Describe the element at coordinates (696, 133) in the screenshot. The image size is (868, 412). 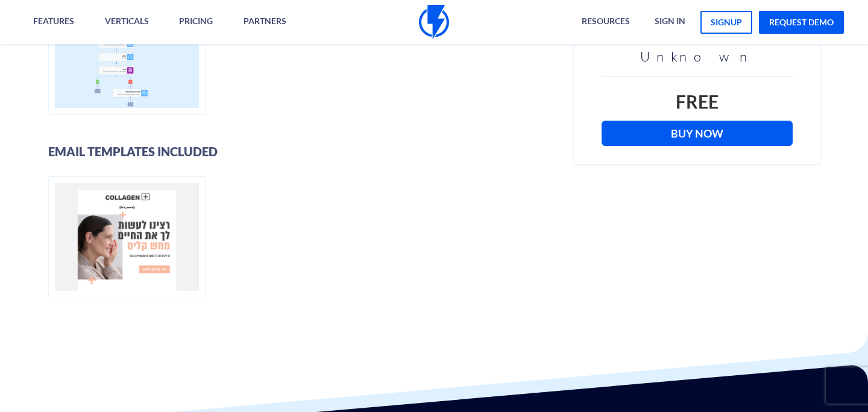
I see `a: Buy Now` at that location.